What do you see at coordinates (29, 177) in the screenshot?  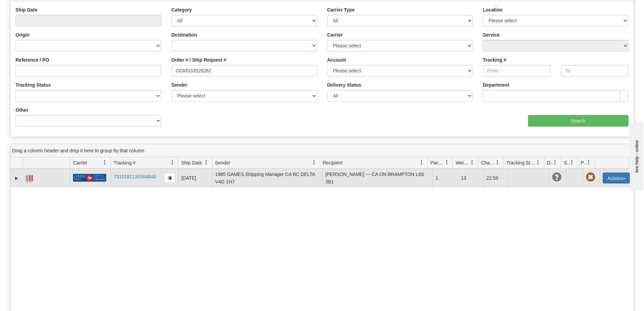 I see `a: Label` at bounding box center [29, 177].